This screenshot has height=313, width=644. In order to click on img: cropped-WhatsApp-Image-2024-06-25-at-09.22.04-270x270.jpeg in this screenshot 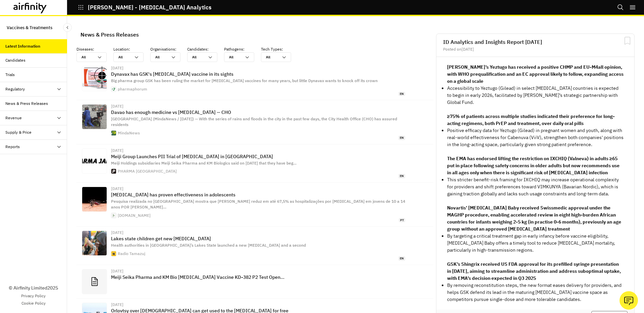, I will do `click(114, 216)`.